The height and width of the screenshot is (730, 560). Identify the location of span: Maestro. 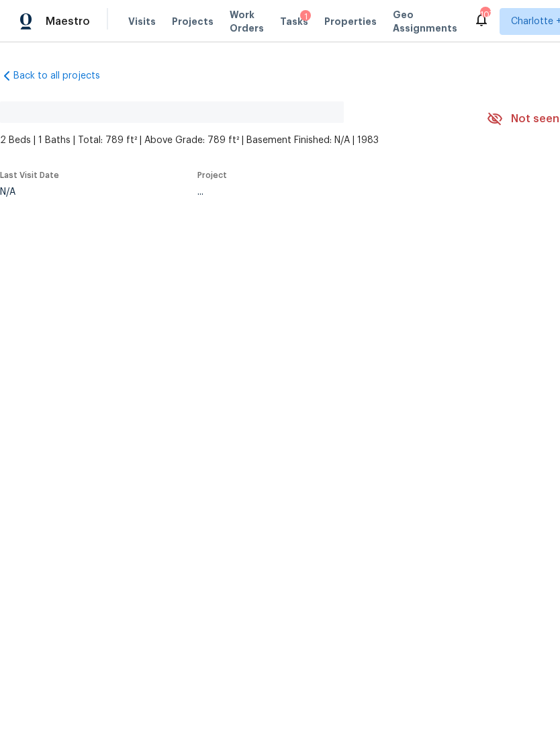
(68, 21).